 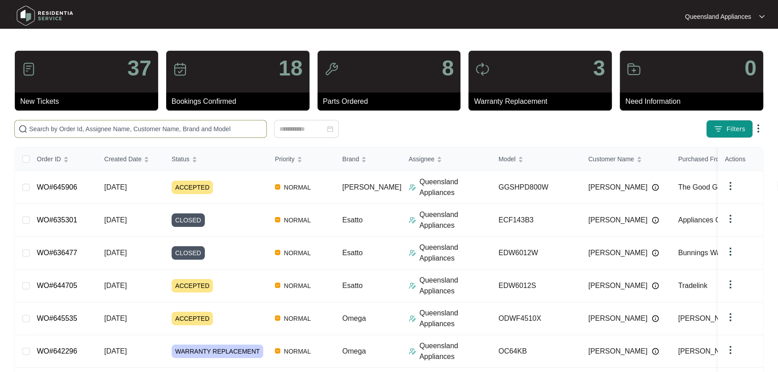 What do you see at coordinates (707, 220) in the screenshot?
I see `span: Appliances Online` at bounding box center [707, 220].